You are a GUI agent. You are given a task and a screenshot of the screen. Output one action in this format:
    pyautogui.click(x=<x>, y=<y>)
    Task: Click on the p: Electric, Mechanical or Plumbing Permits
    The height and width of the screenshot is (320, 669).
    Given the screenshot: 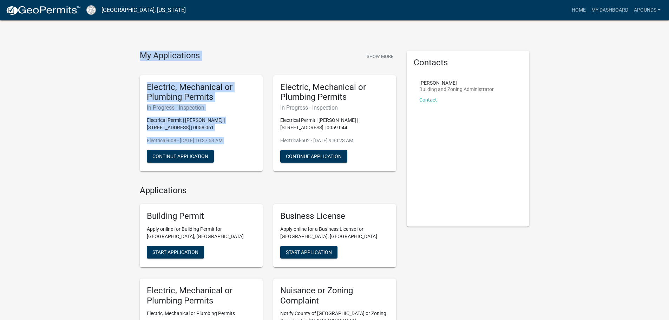 What is the action you would take?
    pyautogui.click(x=201, y=313)
    